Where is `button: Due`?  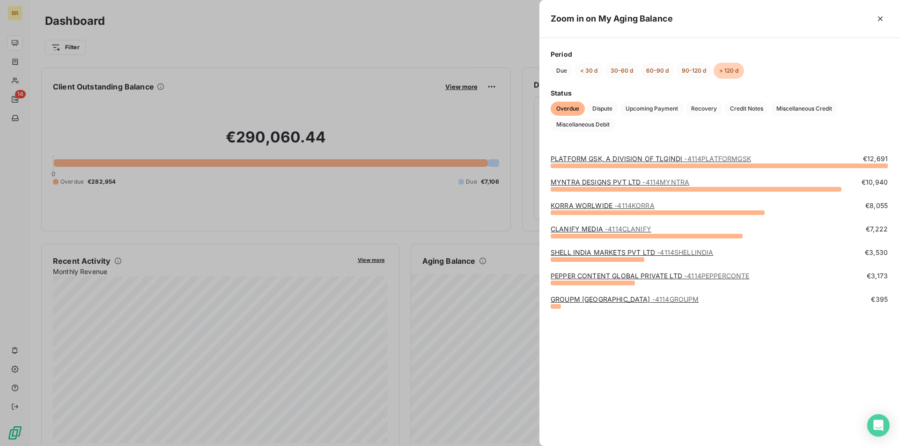 button: Due is located at coordinates (561, 71).